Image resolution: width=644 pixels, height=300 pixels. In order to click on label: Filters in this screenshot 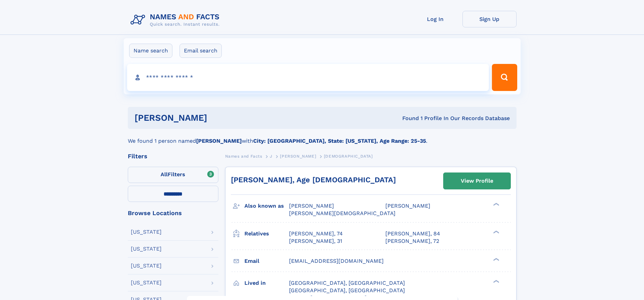, I will do `click(173, 175)`.